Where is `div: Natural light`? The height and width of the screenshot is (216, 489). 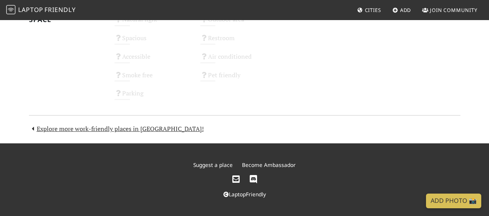 div: Natural light is located at coordinates (153, 23).